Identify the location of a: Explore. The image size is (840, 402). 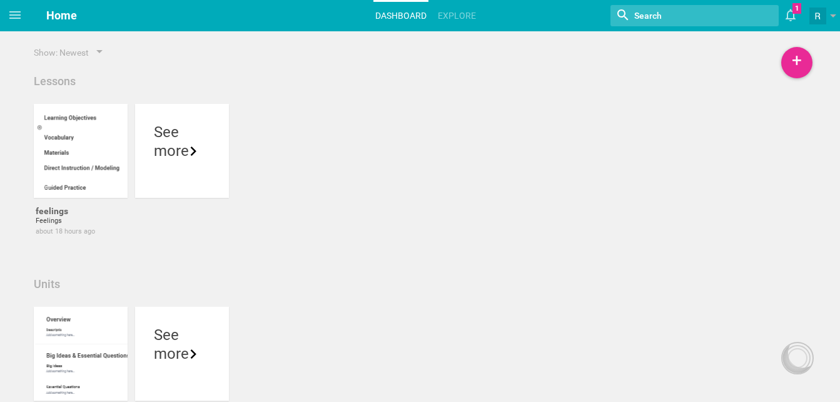
(457, 16).